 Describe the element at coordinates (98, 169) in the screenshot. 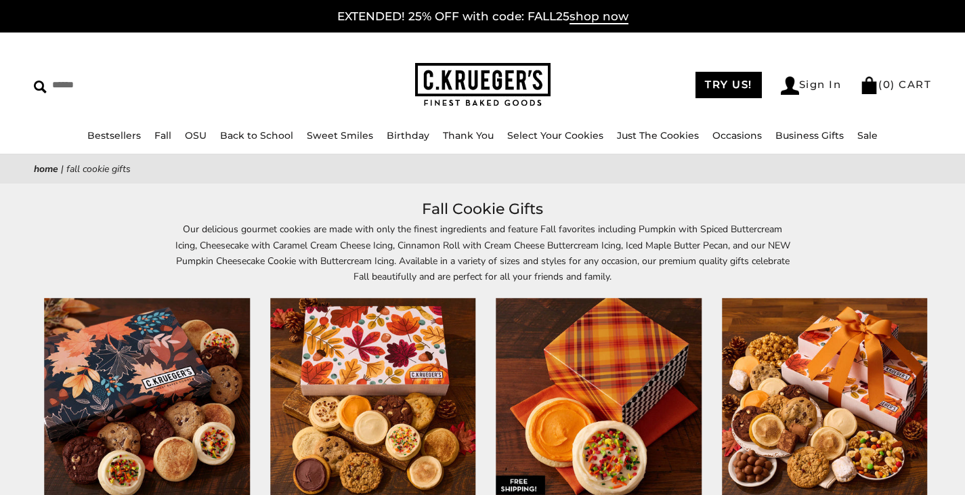

I see `span: Fall Cookie Gifts` at that location.